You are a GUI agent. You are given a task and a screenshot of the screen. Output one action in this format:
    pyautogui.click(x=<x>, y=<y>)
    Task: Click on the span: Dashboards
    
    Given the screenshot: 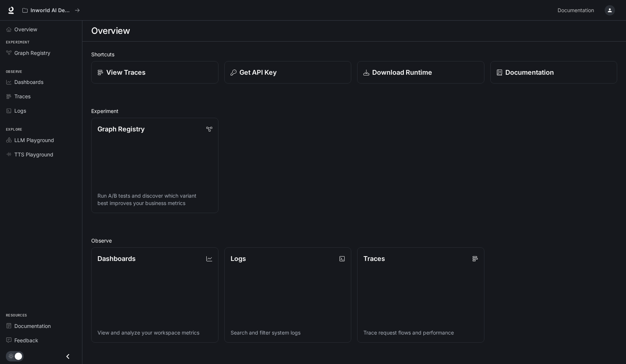 What is the action you would take?
    pyautogui.click(x=29, y=82)
    